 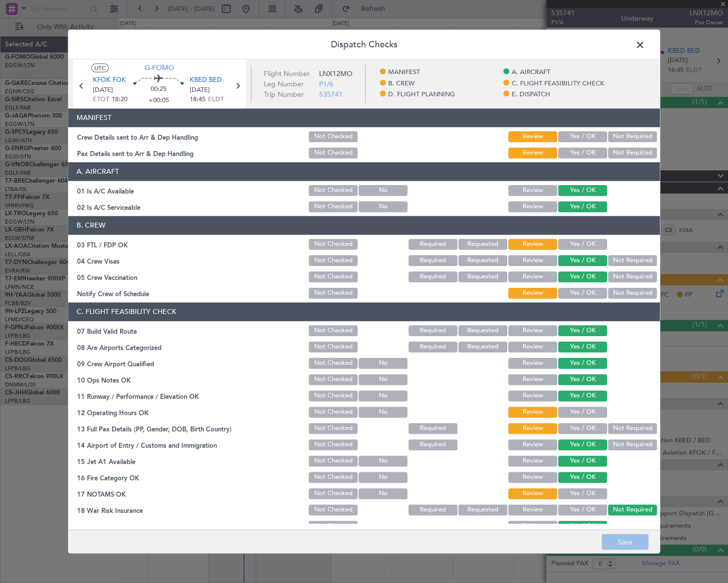 I want to click on header: Dispatch Checks, so click(x=364, y=45).